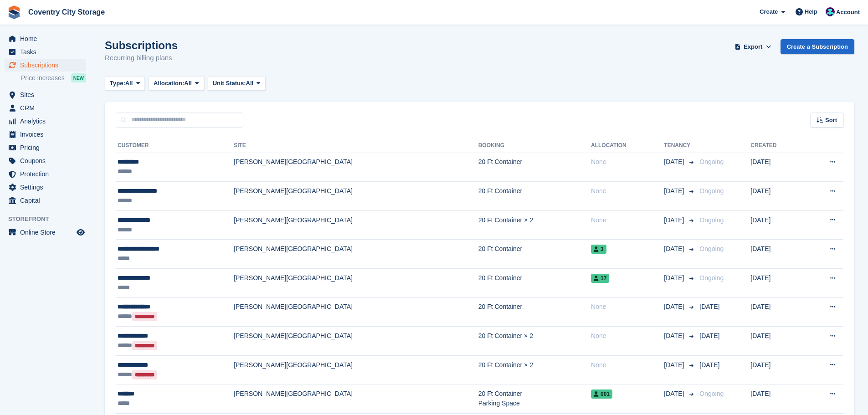  What do you see at coordinates (236, 83) in the screenshot?
I see `button: Unit Status: All` at bounding box center [236, 83].